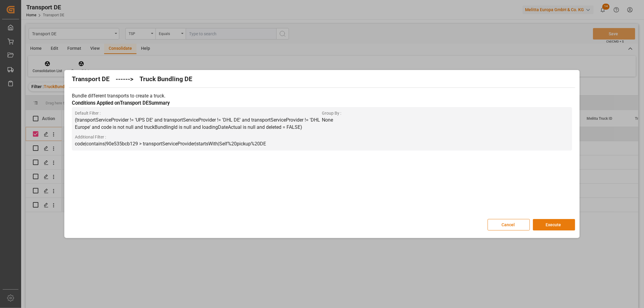 Image resolution: width=644 pixels, height=308 pixels. What do you see at coordinates (446, 120) in the screenshot?
I see `p: None` at bounding box center [446, 120].